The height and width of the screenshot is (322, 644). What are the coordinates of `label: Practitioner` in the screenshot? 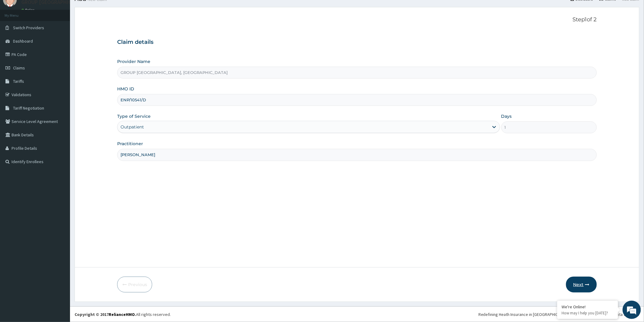 It's located at (130, 144).